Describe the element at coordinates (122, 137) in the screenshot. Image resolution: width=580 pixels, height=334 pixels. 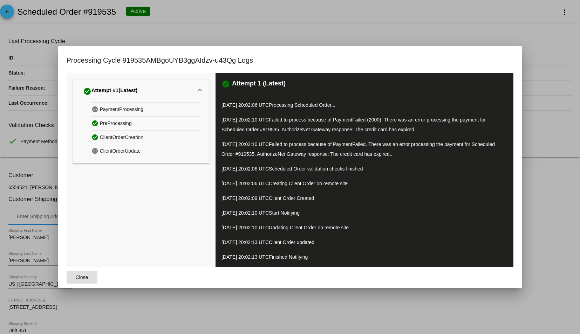
I see `span: ClientOrderCreation` at that location.